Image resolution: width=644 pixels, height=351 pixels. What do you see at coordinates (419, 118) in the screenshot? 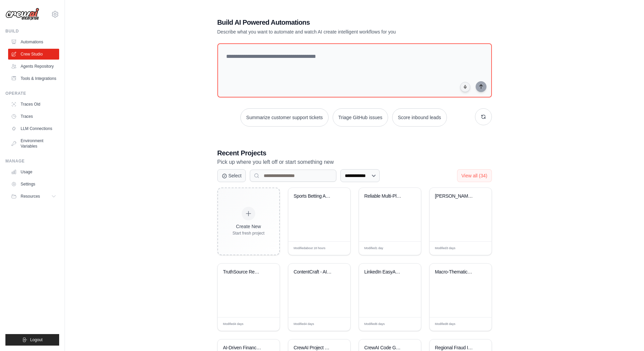
I see `button: Score inbound leads` at bounding box center [419, 118].